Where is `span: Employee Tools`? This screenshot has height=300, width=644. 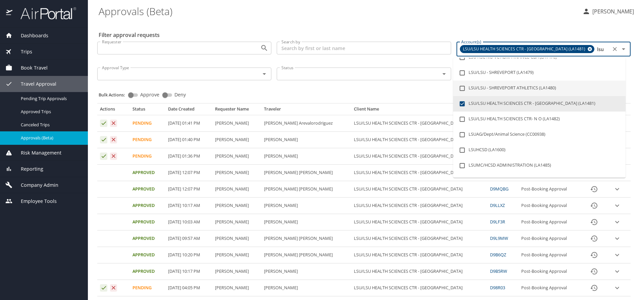
span: Employee Tools is located at coordinates (35, 202).